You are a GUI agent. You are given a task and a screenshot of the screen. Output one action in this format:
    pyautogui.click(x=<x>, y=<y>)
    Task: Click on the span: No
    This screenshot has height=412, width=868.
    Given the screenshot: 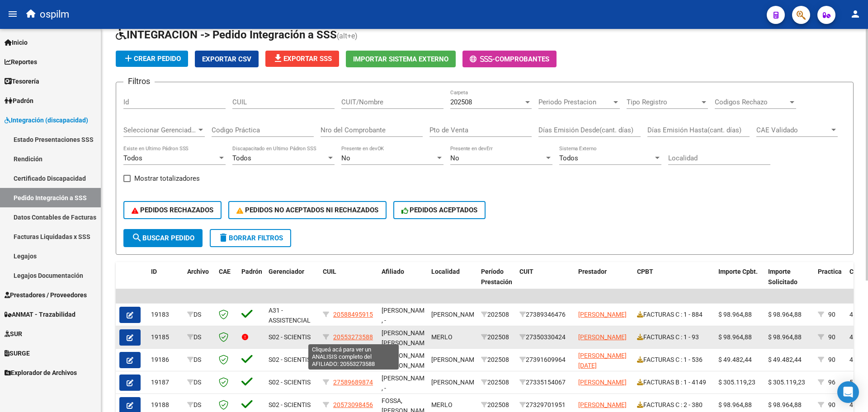 What is the action you would take?
    pyautogui.click(x=346, y=158)
    